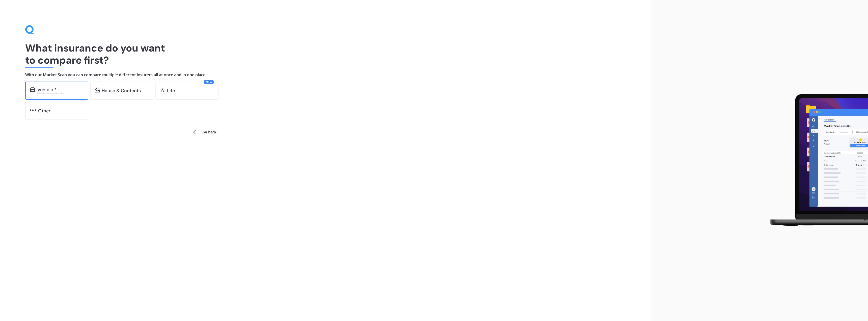 This screenshot has width=868, height=321. What do you see at coordinates (204, 132) in the screenshot?
I see `button: Go back` at bounding box center [204, 132].